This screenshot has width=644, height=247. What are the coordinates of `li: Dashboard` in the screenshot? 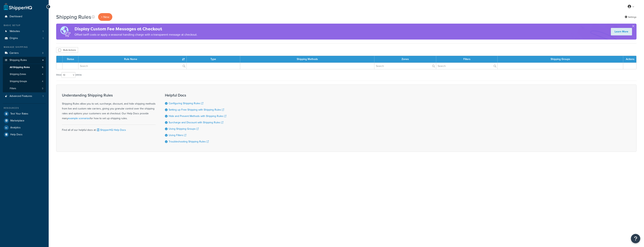 It's located at (24, 17).